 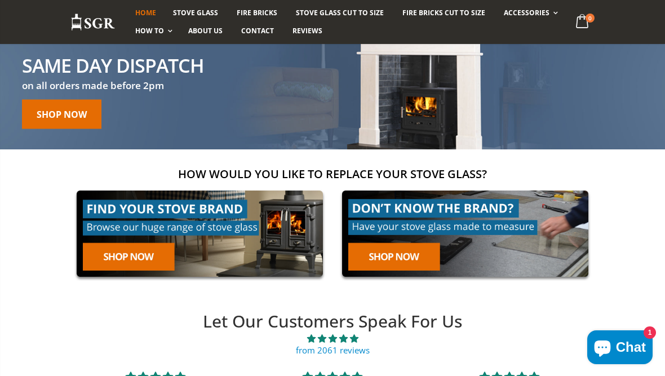 What do you see at coordinates (195, 13) in the screenshot?
I see `a: Stove Glass` at bounding box center [195, 13].